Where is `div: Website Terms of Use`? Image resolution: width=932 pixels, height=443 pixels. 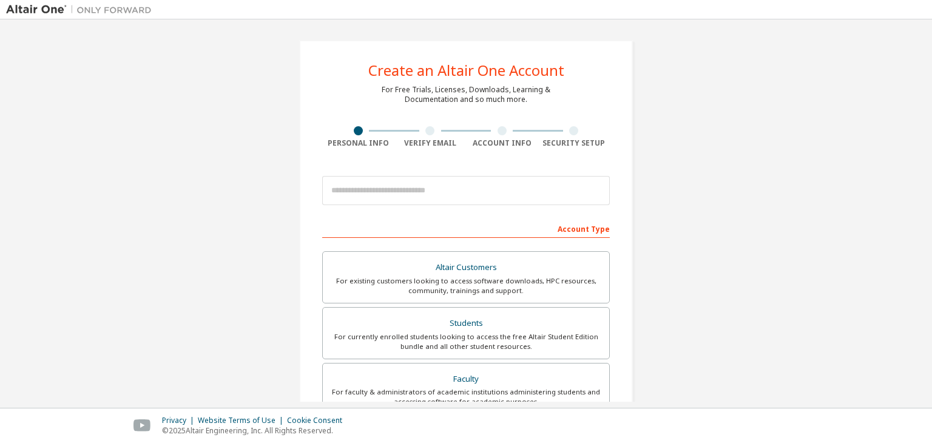 div: Website Terms of Use is located at coordinates (242, 420).